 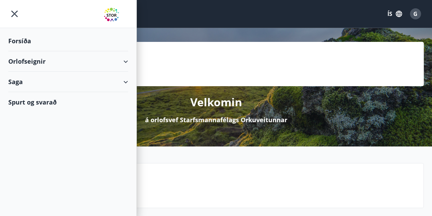 I want to click on img: union_logo, so click(x=116, y=15).